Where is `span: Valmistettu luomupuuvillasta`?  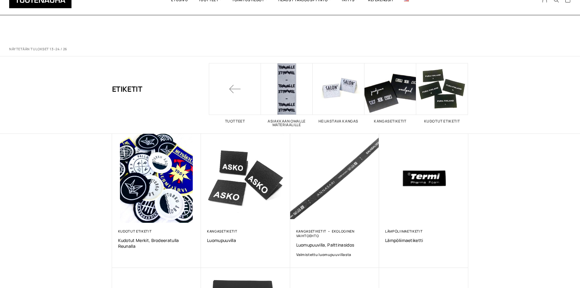 span: Valmistettu luomupuuvillasta is located at coordinates (324, 254).